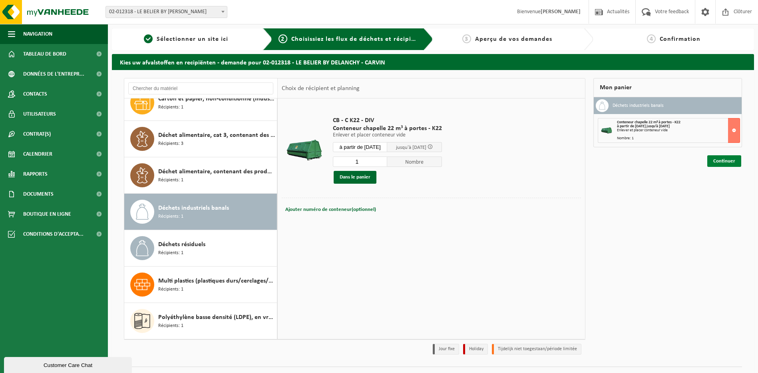 This screenshot has height=373, width=758. Describe the element at coordinates (217, 135) in the screenshot. I see `span: Déchet alimentaire, cat 3, contenant des produits d'origine animale, emballage synthétique` at that location.